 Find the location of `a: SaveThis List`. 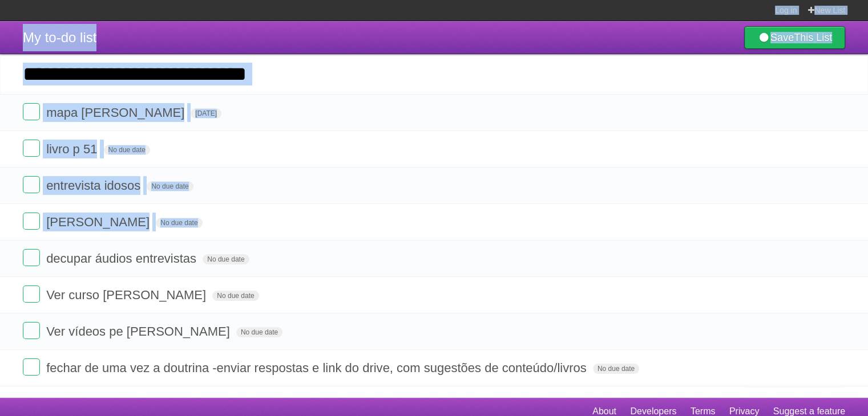

a: SaveThis List is located at coordinates (795, 38).